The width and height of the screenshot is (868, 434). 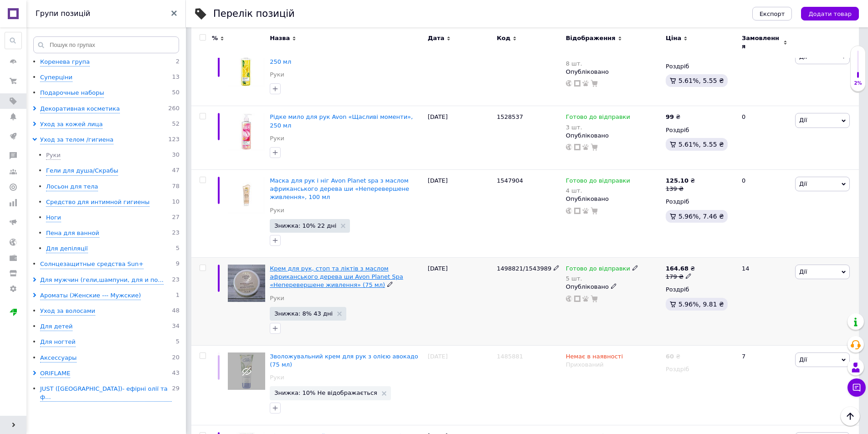 What do you see at coordinates (173, 140) in the screenshot?
I see `span: 123` at bounding box center [173, 140].